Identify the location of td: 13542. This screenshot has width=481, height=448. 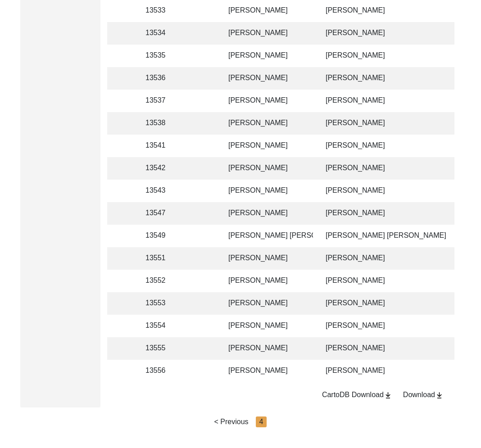
(160, 168).